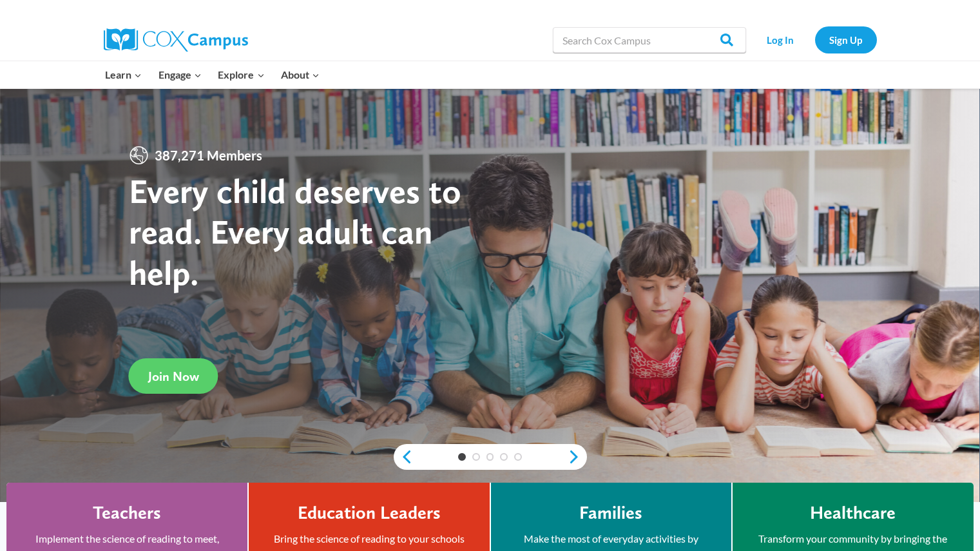 Image resolution: width=980 pixels, height=551 pixels. Describe the element at coordinates (780, 40) in the screenshot. I see `a: Log In` at that location.